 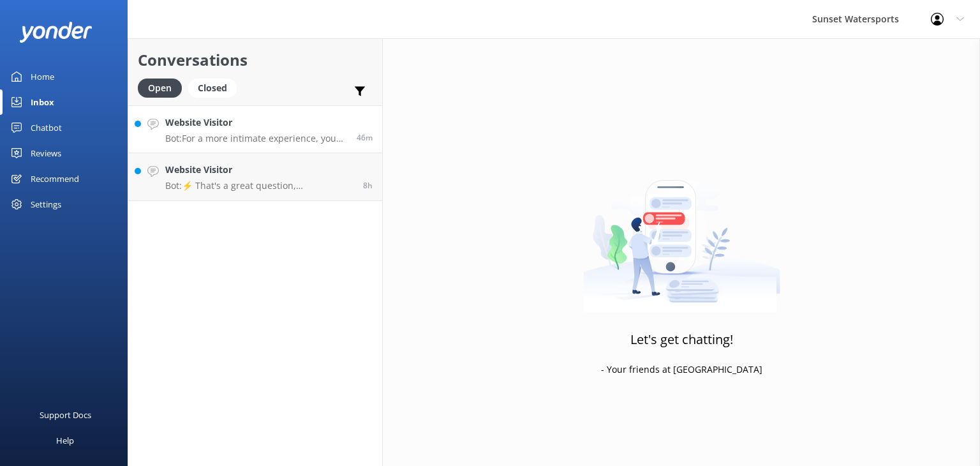 What do you see at coordinates (46, 204) in the screenshot?
I see `div: Settings` at bounding box center [46, 204].